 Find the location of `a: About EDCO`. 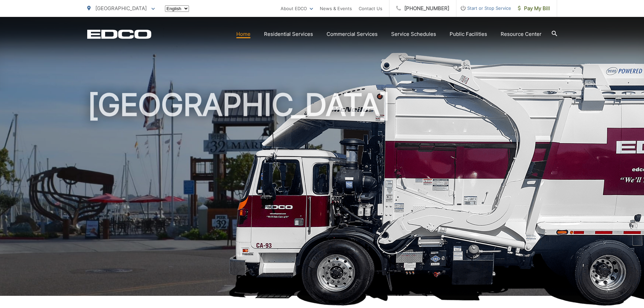

a: About EDCO is located at coordinates (297, 9).